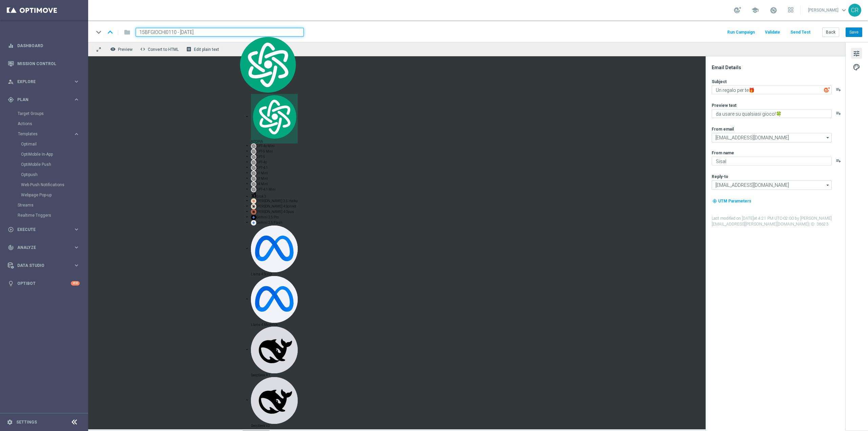  Describe the element at coordinates (44, 283) in the screenshot. I see `div: Optibot` at that location.